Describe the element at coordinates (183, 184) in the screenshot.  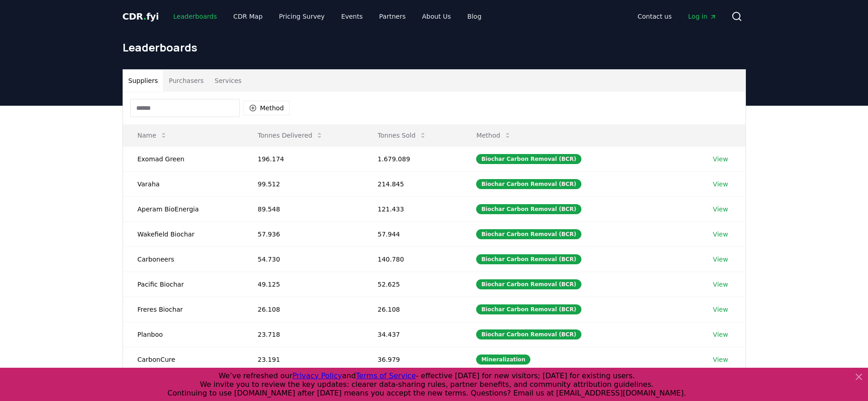
I see `td: Varaha` at that location.